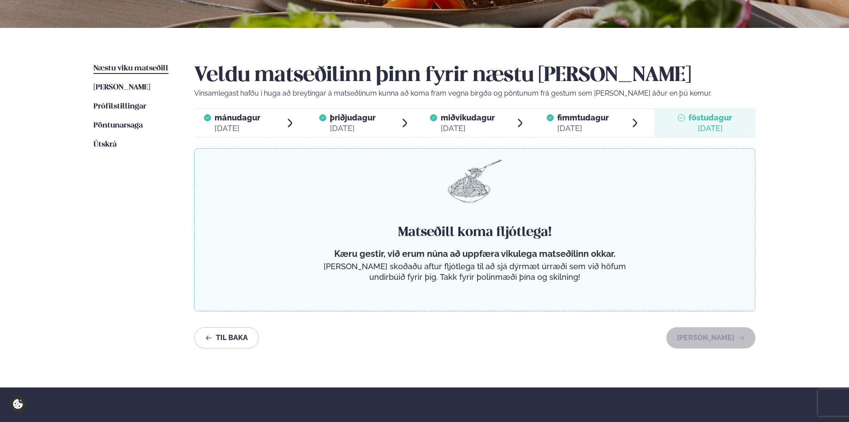 Image resolution: width=849 pixels, height=422 pixels. I want to click on a: Prófílstillingar, so click(120, 107).